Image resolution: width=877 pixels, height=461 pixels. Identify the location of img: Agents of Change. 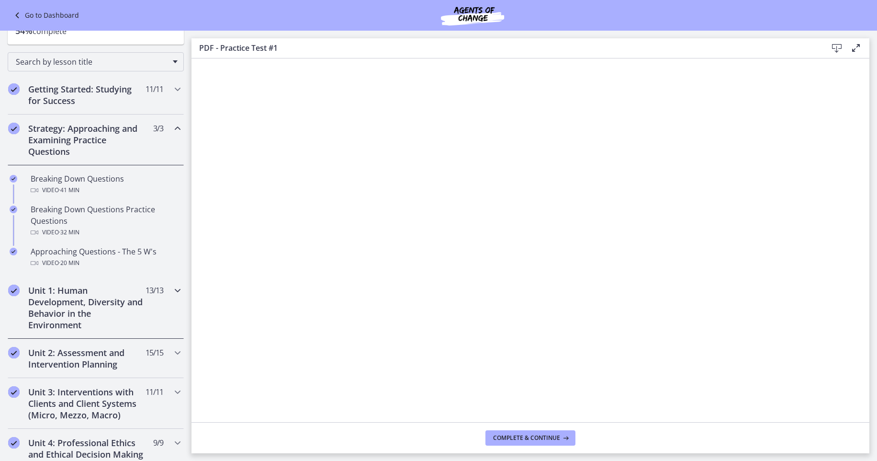
(473, 15).